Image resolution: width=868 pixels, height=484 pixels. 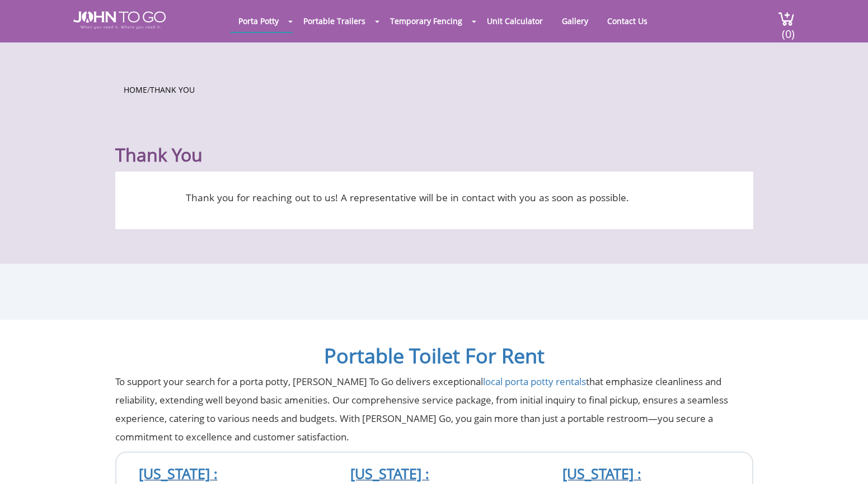 What do you see at coordinates (535, 381) in the screenshot?
I see `a: local porta potty rentals` at bounding box center [535, 381].